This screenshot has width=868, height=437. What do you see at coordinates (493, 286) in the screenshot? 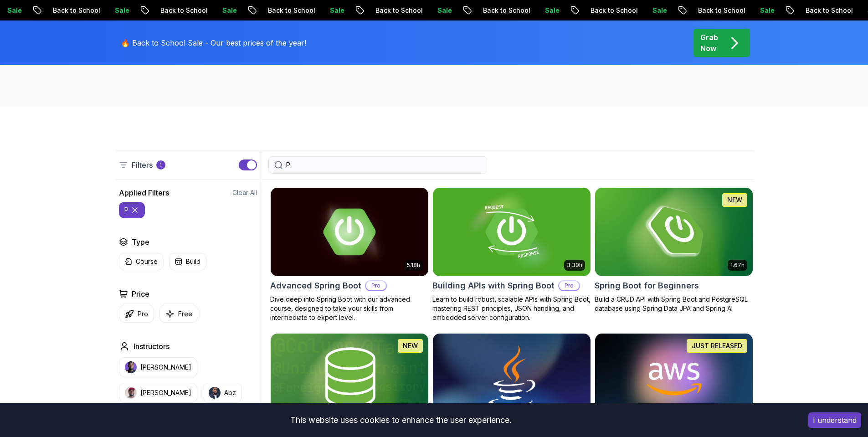
I see `h2: Building APIs with Spring Boot` at bounding box center [493, 286].